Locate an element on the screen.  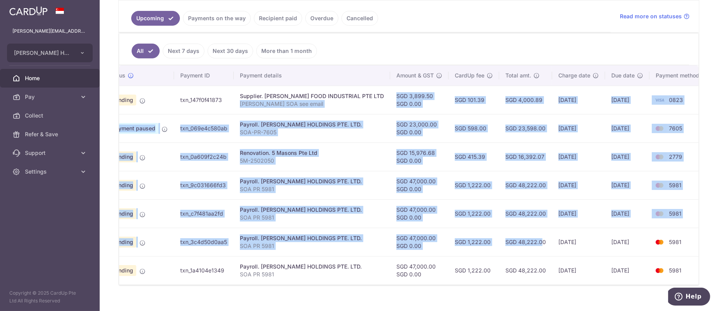
span: Read more on statuses is located at coordinates (651, 16).